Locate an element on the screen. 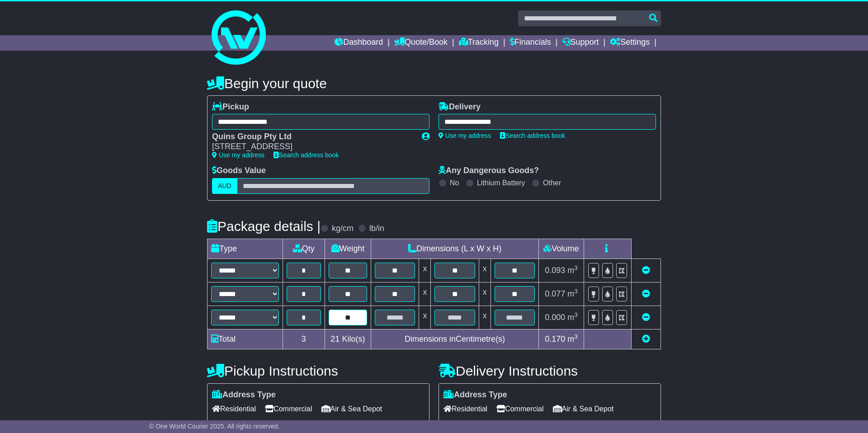 Image resolution: width=868 pixels, height=433 pixels. label: lb/in is located at coordinates (377, 229).